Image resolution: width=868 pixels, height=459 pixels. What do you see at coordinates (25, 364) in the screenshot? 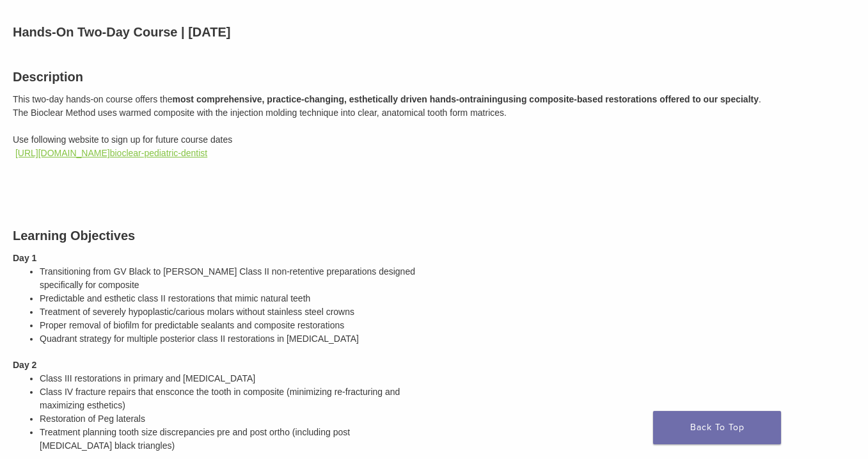
I see `b: Day 2` at bounding box center [25, 364].